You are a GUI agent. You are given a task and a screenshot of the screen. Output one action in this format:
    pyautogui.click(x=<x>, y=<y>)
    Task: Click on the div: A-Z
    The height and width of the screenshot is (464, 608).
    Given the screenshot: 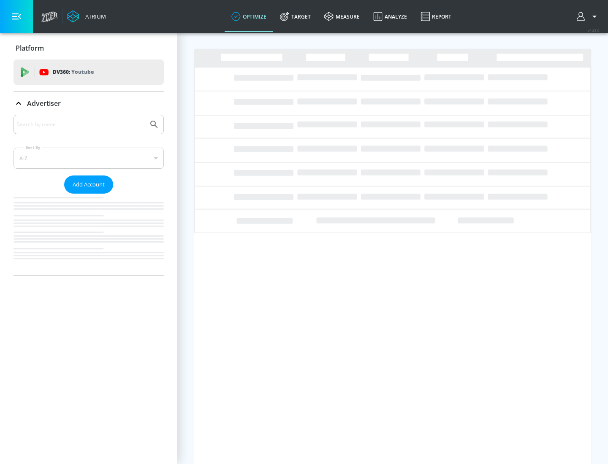 What is the action you would take?
    pyautogui.click(x=89, y=158)
    